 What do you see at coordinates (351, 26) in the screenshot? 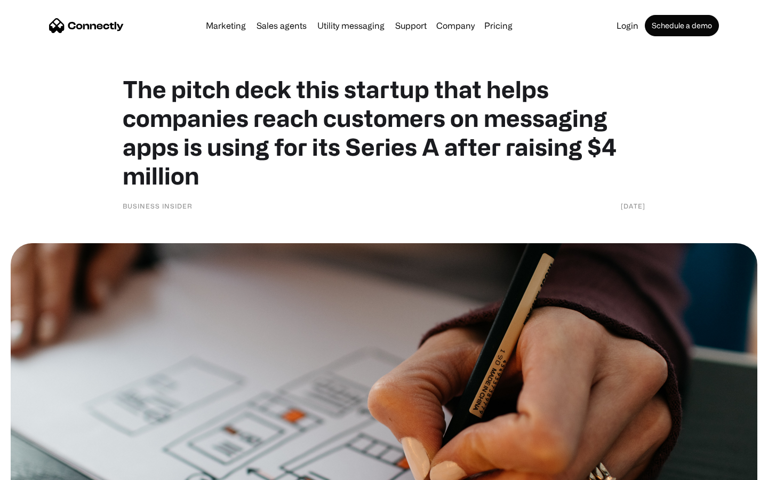
I see `a: Utility messaging` at bounding box center [351, 26].